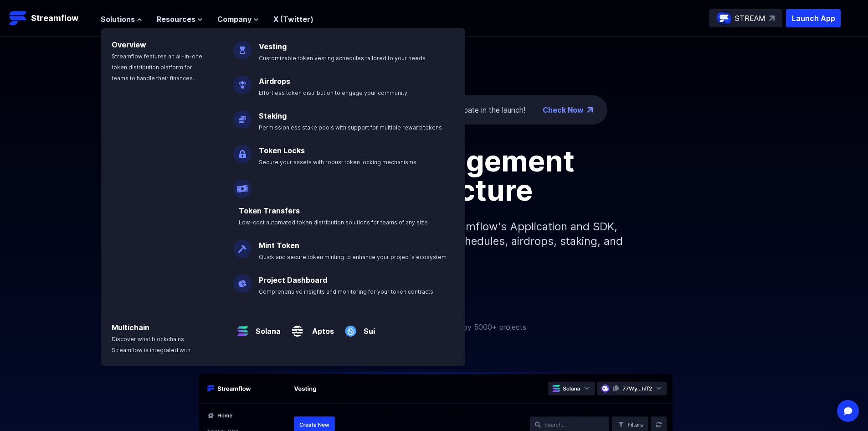 This screenshot has height=431, width=868. What do you see at coordinates (848, 411) in the screenshot?
I see `div: Open Intercom Messenger` at bounding box center [848, 411].